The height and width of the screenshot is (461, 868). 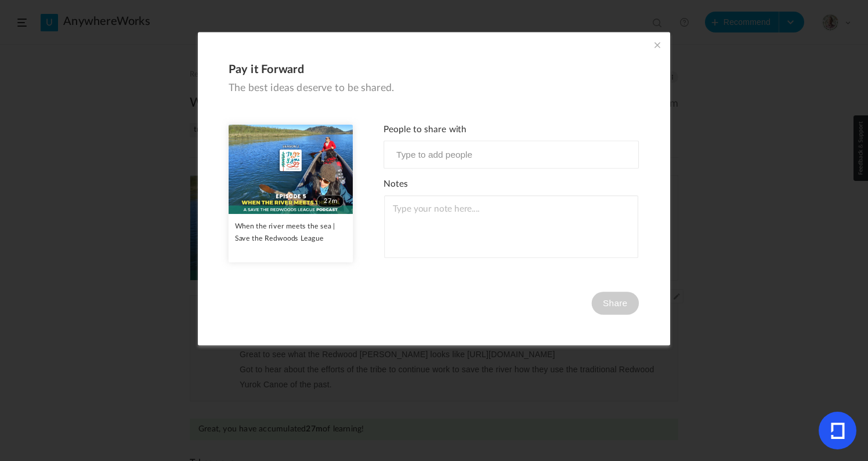 What do you see at coordinates (512, 184) in the screenshot?
I see `h3: Notes` at bounding box center [512, 184].